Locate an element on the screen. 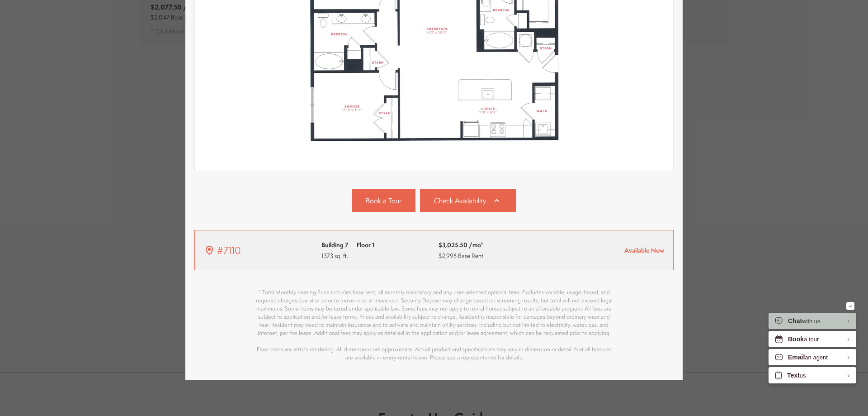 This screenshot has height=416, width=868. span: Floor 1 is located at coordinates (366, 244).